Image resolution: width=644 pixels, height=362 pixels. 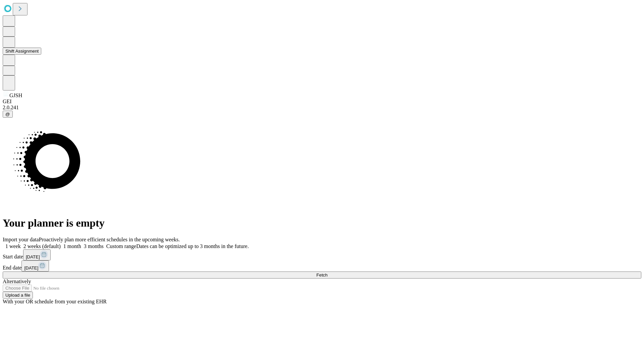 I want to click on div: End date, so click(x=322, y=266).